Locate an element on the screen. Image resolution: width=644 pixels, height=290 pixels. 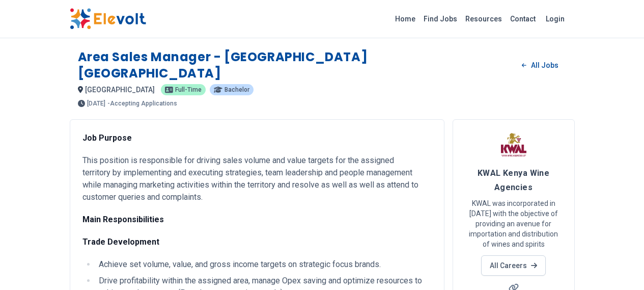
a: All Jobs is located at coordinates (540, 65).